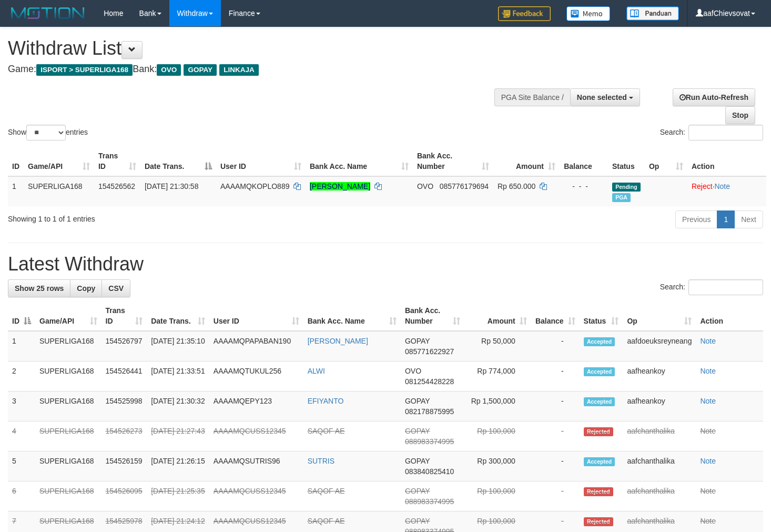  I want to click on span: Copy 083840825410 to clipboard, so click(429, 471).